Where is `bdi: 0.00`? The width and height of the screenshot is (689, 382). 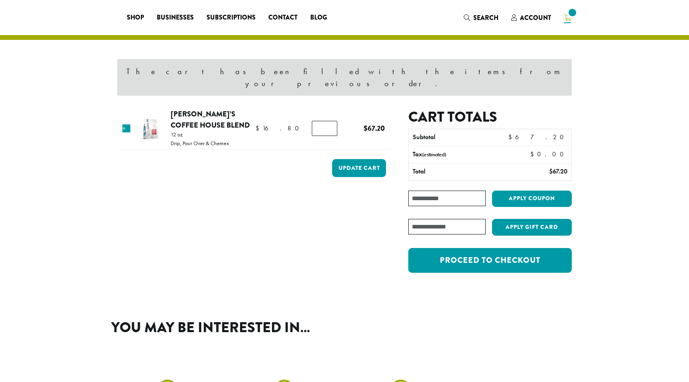 bdi: 0.00 is located at coordinates (549, 154).